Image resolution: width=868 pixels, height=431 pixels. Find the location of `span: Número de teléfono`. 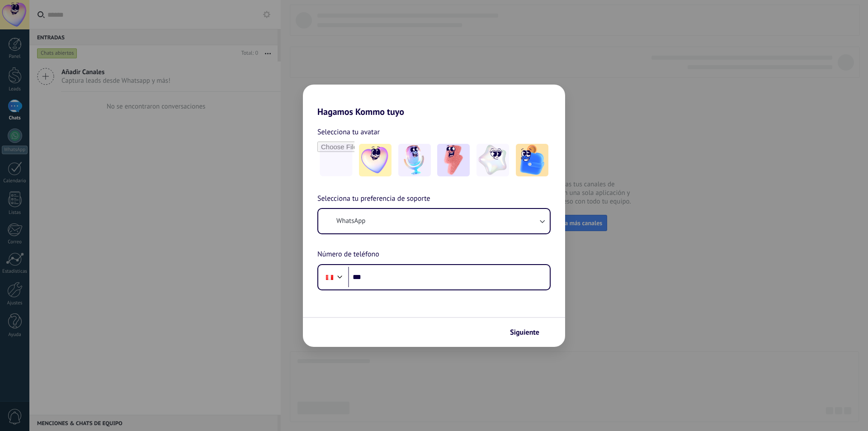

span: Número de teléfono is located at coordinates (348, 255).